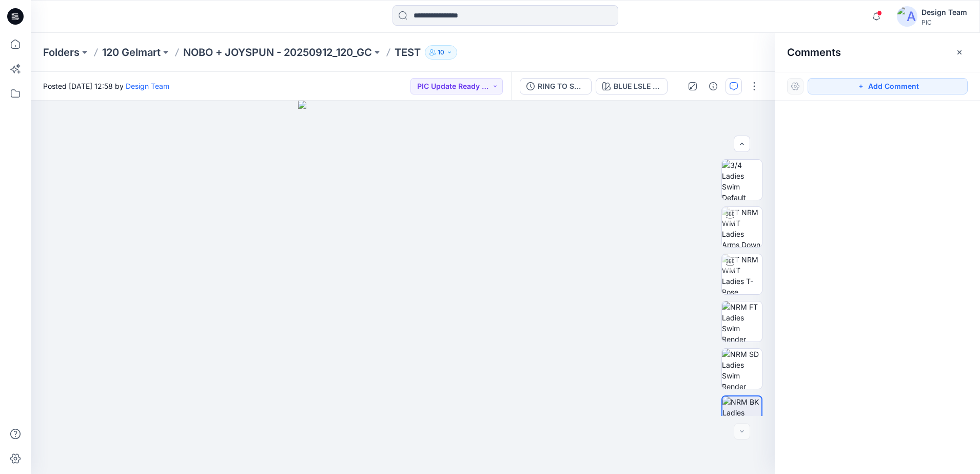 The image size is (980, 474). What do you see at coordinates (742, 416) in the screenshot?
I see `img: NRM BK Ladies Swim Ghost Render` at bounding box center [742, 416].